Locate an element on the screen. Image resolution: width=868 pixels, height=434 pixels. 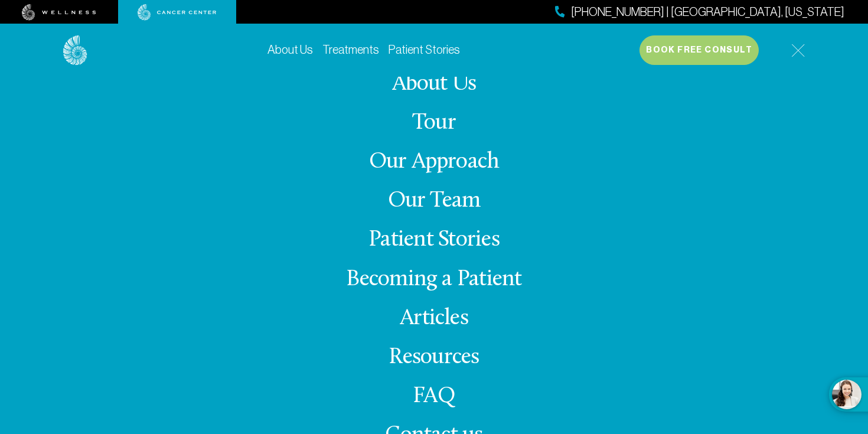
a: Our Approach is located at coordinates (434, 162).